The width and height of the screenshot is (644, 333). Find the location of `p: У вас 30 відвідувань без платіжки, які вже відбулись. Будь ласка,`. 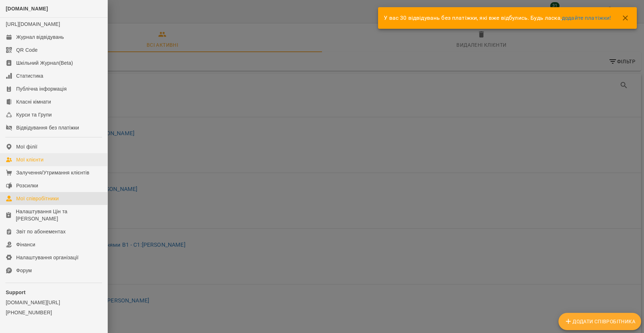

p: У вас 30 відвідувань без платіжки, які вже відбулись. Будь ласка, is located at coordinates (497, 18).